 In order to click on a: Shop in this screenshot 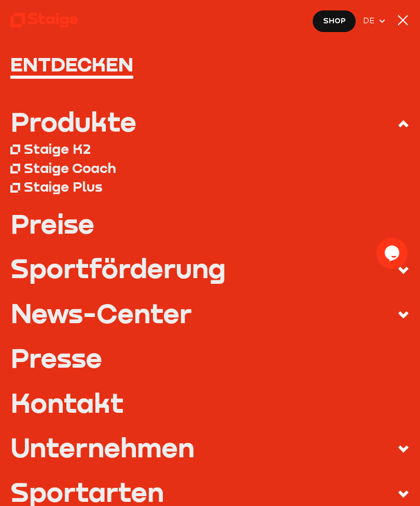, I will do `click(334, 21)`.